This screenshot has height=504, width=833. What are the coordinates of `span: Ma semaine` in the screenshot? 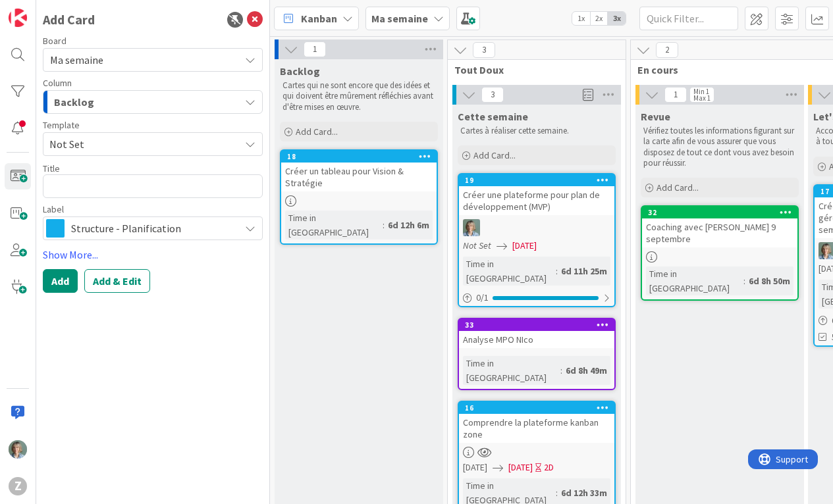 It's located at (77, 60).